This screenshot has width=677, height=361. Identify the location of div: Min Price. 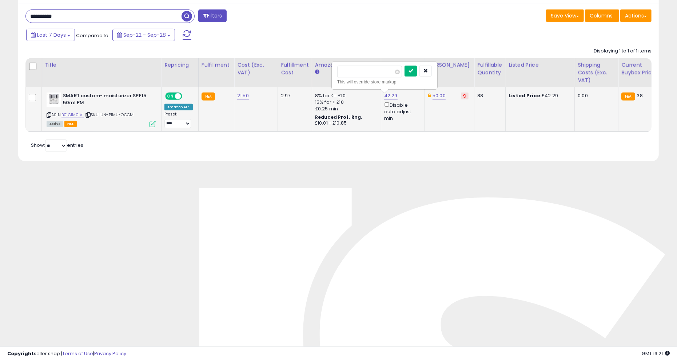
(403, 65).